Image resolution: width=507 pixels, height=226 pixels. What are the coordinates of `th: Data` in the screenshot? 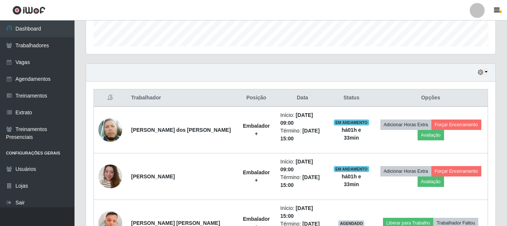 It's located at (303, 98).